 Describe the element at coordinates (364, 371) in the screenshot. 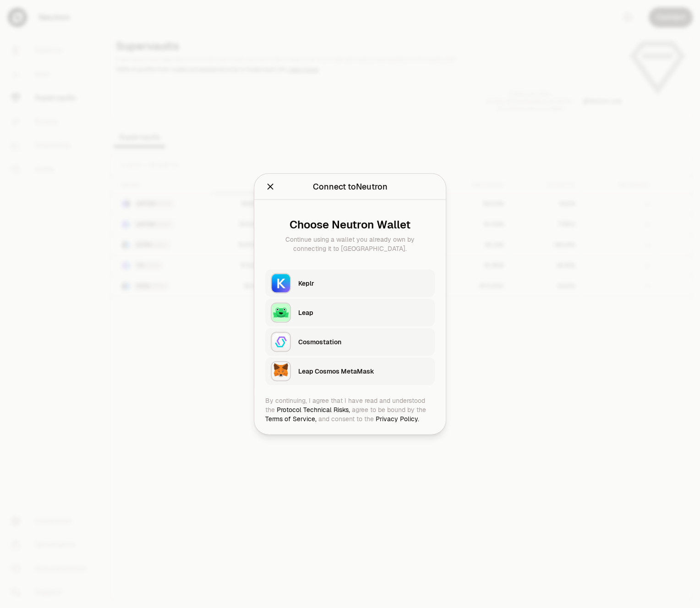

I see `div: Leap Cosmos MetaMask` at that location.